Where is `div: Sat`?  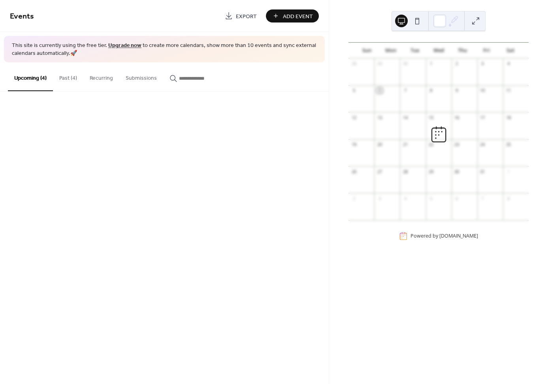 div: Sat is located at coordinates (510, 51).